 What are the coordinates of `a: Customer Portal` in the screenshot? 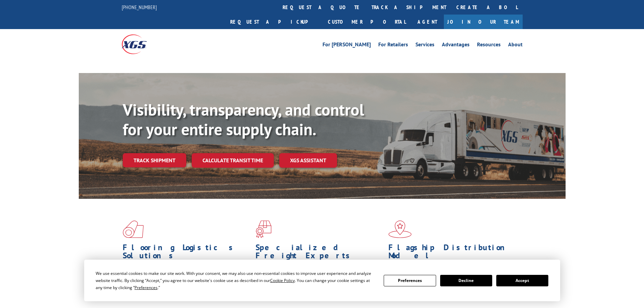 It's located at (367, 22).